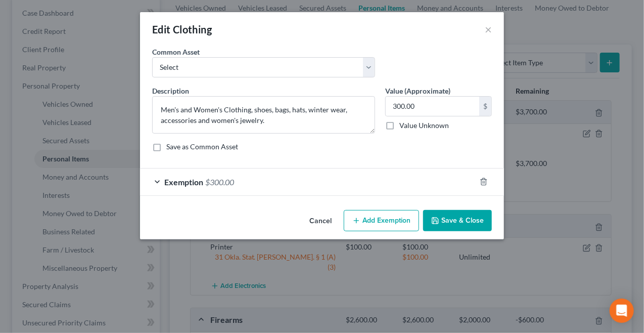 This screenshot has width=644, height=333. Describe the element at coordinates (184, 182) in the screenshot. I see `span: Exemption` at that location.